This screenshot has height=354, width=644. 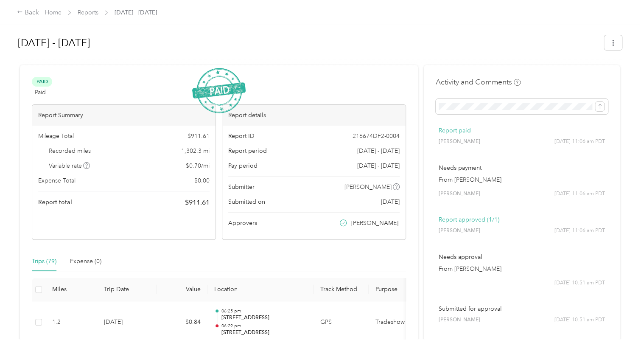 What do you see at coordinates (127, 290) in the screenshot?
I see `th: Trip Date` at bounding box center [127, 290].